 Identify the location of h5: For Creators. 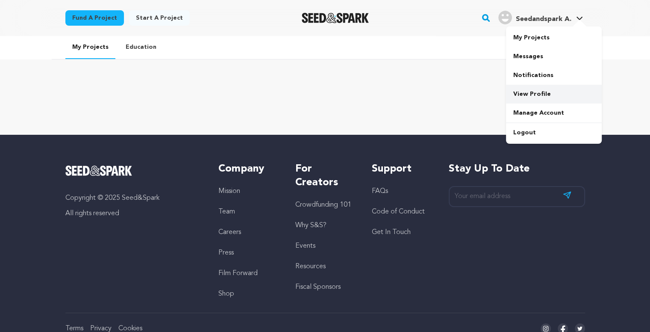
(325, 176).